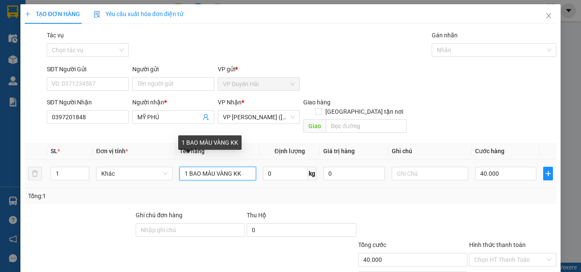 The height and width of the screenshot is (272, 581). What do you see at coordinates (339, 151) in the screenshot?
I see `span: Giá trị hàng` at bounding box center [339, 151].